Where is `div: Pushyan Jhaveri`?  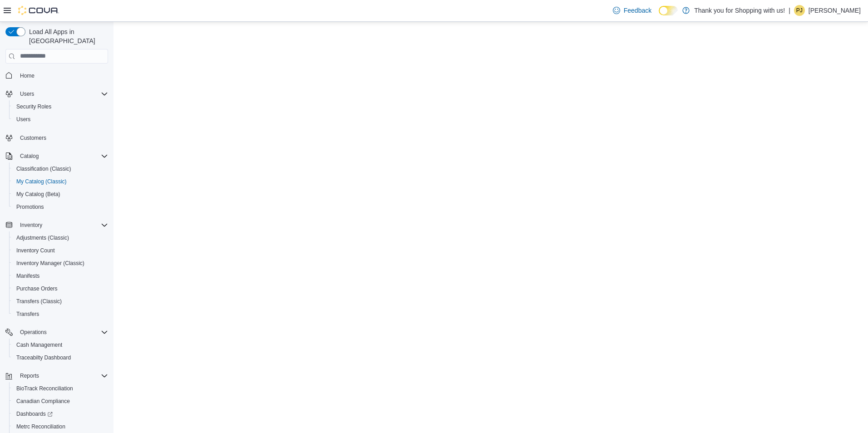 div: Pushyan Jhaveri is located at coordinates (800, 11).